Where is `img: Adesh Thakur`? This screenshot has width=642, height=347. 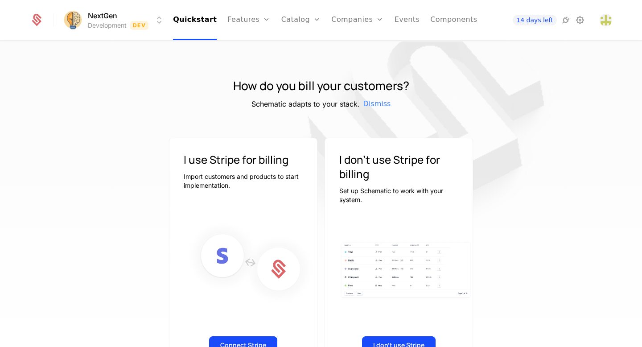 img: Adesh Thakur is located at coordinates (606, 20).